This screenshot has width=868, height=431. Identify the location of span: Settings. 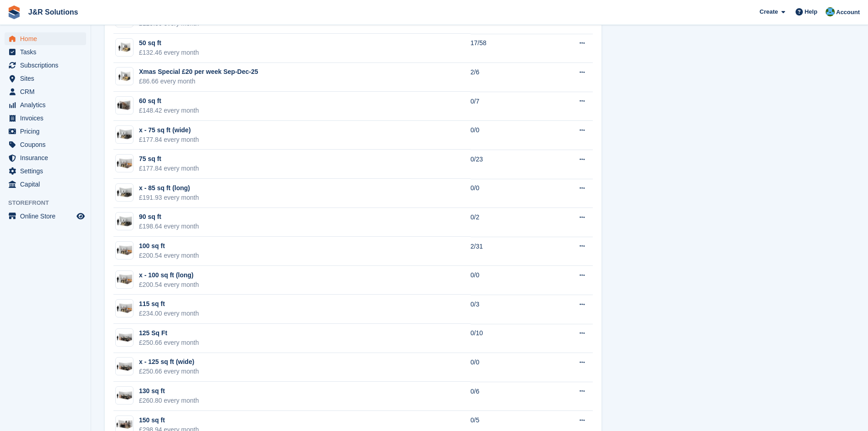
(47, 171).